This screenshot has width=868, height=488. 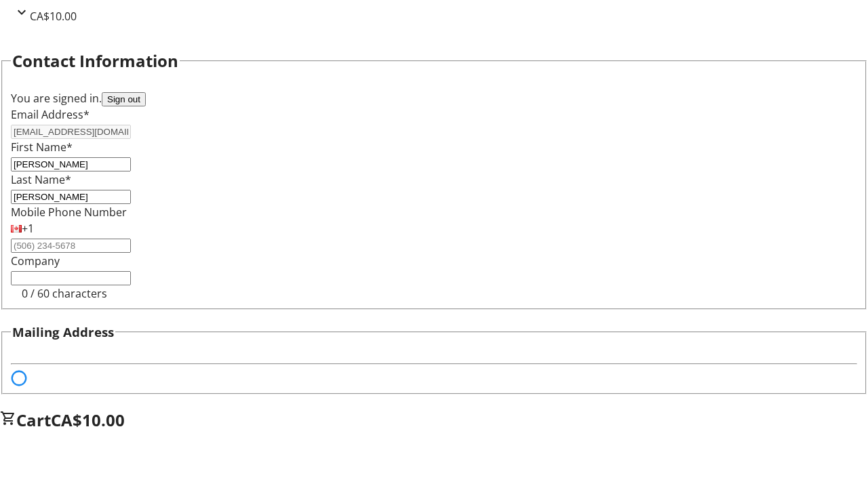 I want to click on h3: Mailing Address, so click(x=63, y=332).